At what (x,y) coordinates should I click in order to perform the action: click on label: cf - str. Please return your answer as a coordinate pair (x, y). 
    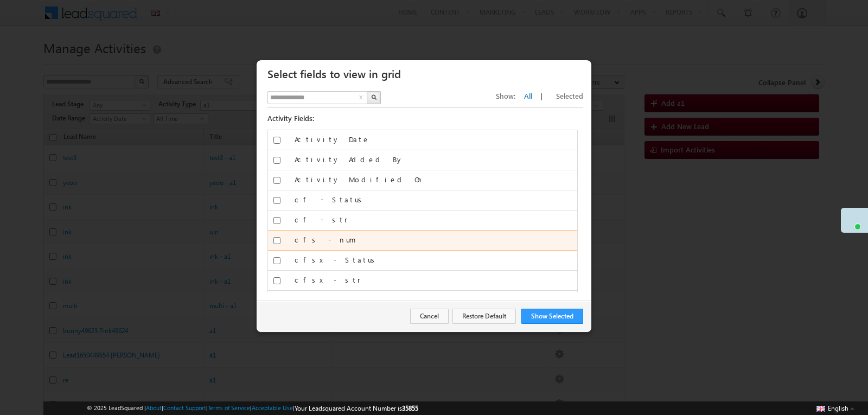
    Looking at the image, I should click on (436, 220).